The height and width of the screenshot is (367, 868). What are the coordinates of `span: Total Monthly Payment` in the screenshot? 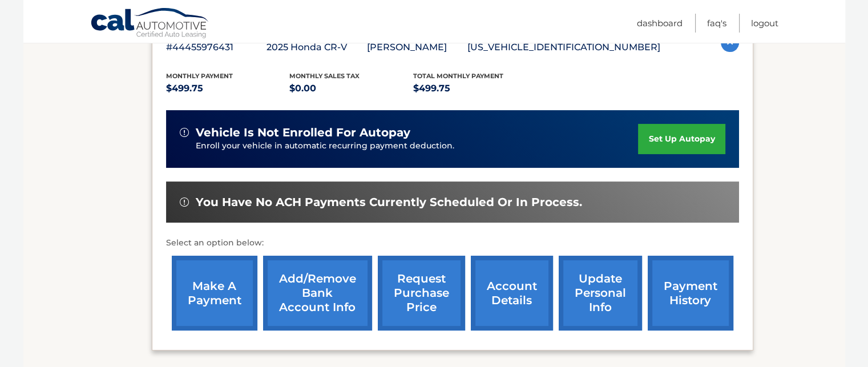 It's located at (458, 76).